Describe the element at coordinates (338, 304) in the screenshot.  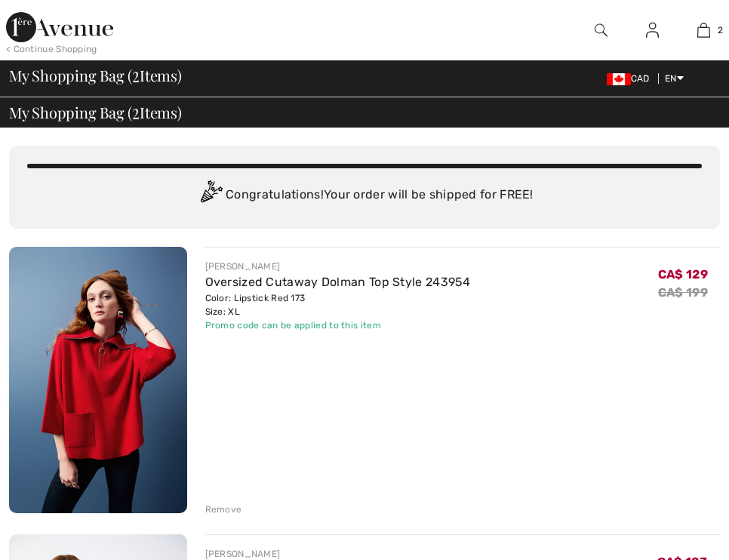
I see `div: Color: Lipstick Red 173 Size: XL` at that location.